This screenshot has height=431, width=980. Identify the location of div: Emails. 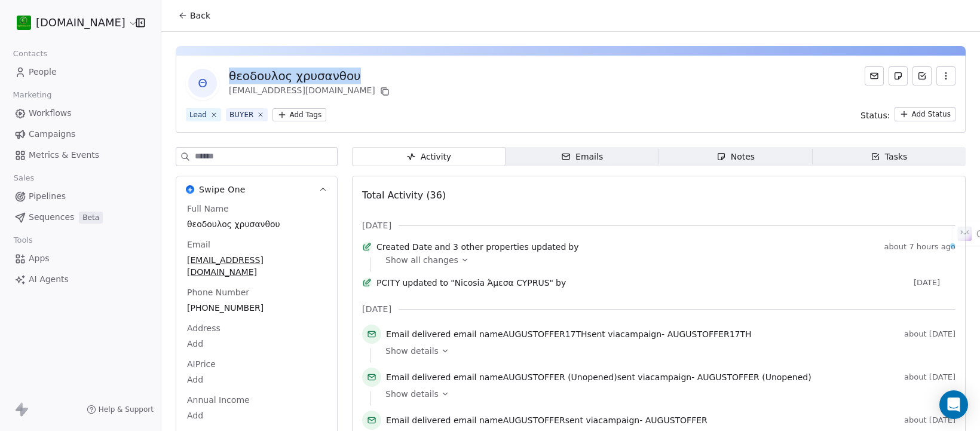
(582, 156).